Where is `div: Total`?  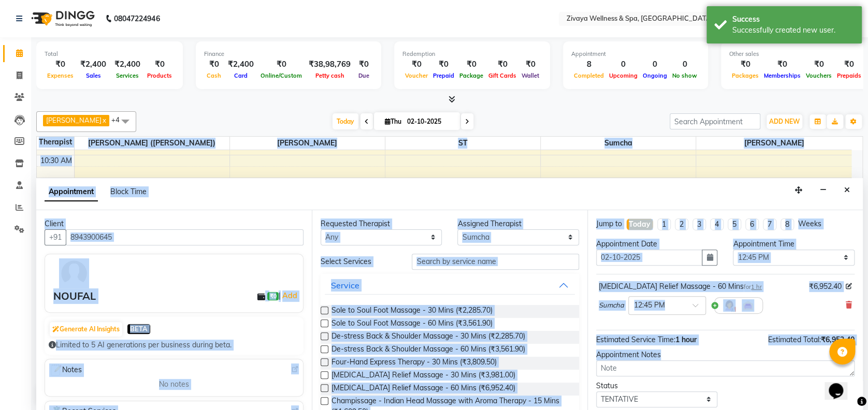 div: Total is located at coordinates (109, 54).